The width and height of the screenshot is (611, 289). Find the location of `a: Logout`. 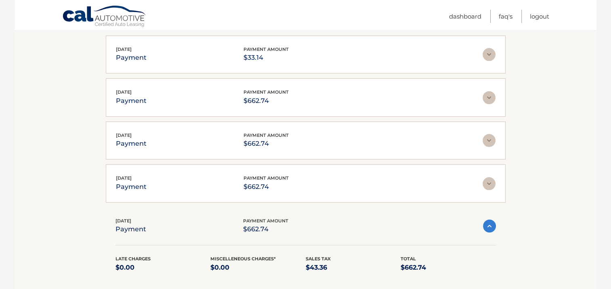

a: Logout is located at coordinates (540, 16).